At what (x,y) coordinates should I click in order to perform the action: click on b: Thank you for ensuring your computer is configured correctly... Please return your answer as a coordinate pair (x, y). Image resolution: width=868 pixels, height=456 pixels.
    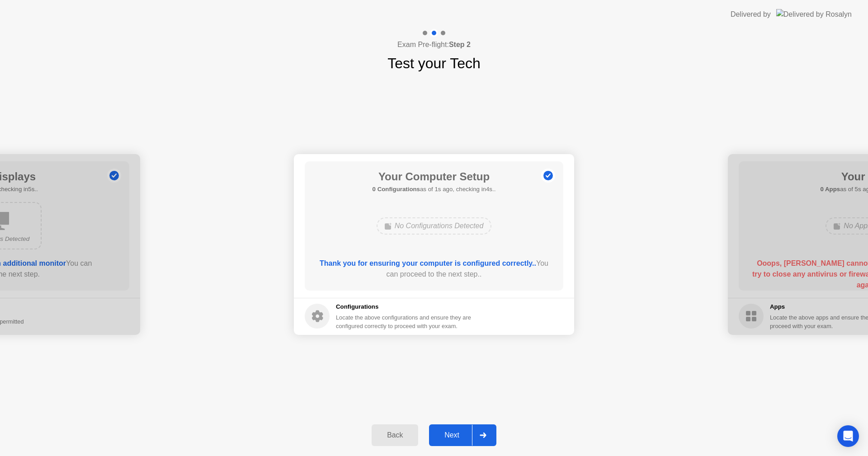
    Looking at the image, I should click on (428, 263).